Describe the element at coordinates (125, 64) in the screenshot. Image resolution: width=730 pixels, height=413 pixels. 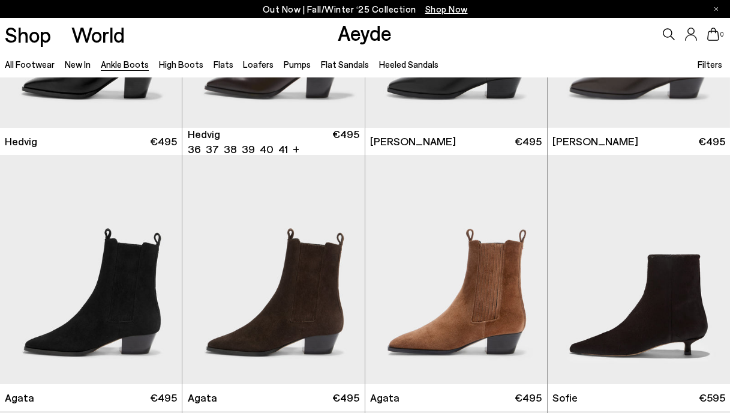
I see `a: Ankle Boots` at that location.